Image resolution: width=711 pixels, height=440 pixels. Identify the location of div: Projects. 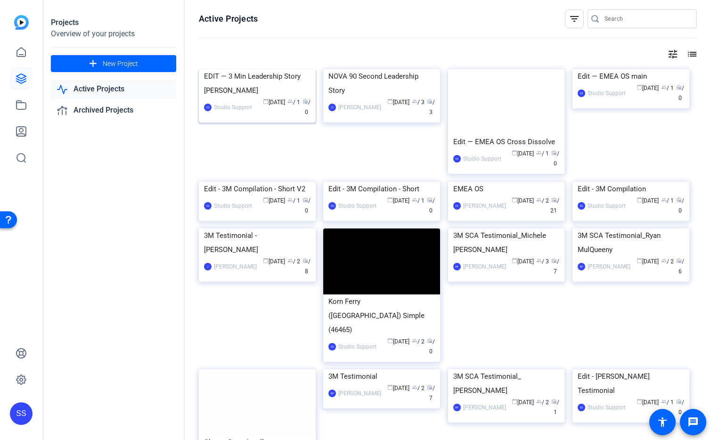
(114, 23).